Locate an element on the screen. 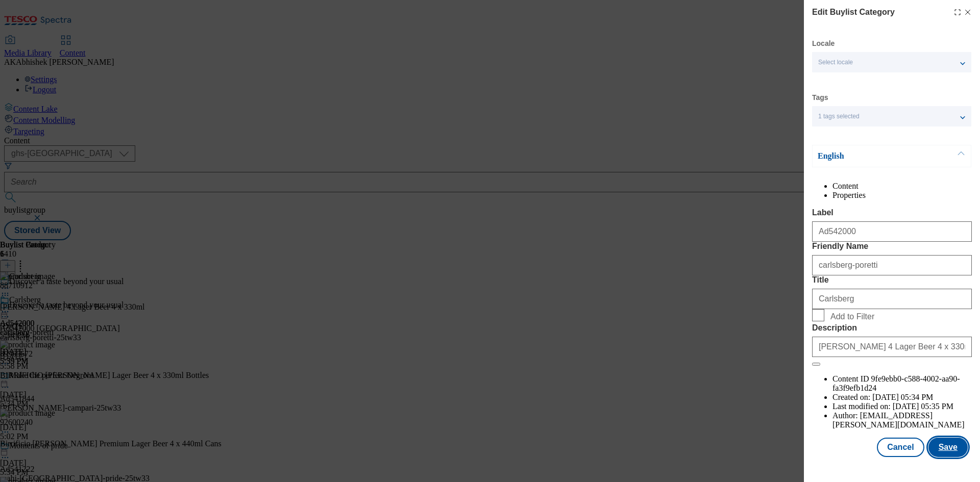 The width and height of the screenshot is (980, 482). h4: Edit Buylist Category is located at coordinates (854, 12).